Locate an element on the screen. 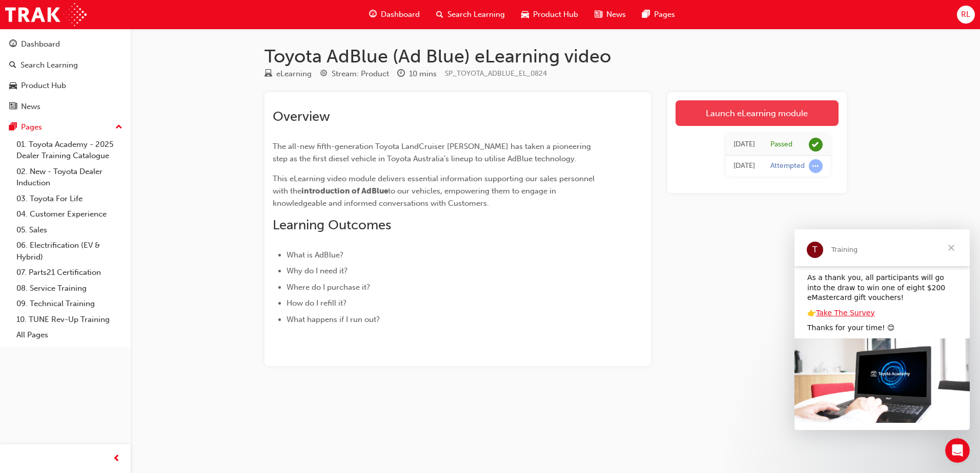 This screenshot has width=980, height=473. button: Pages is located at coordinates (65, 127).